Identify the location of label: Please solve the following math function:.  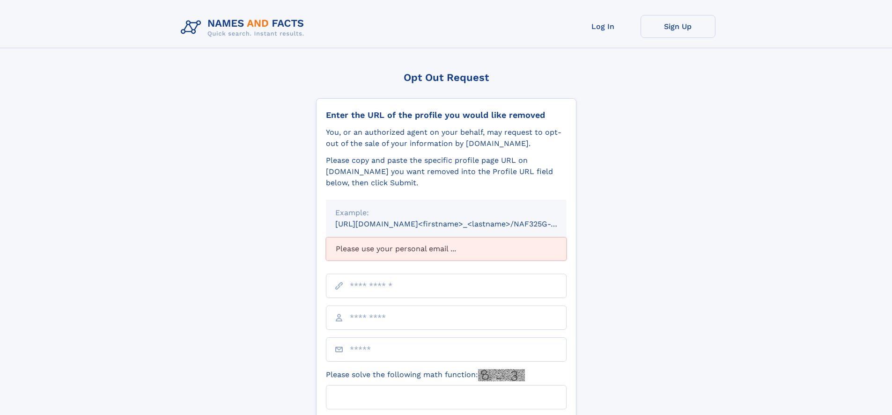
(425, 375).